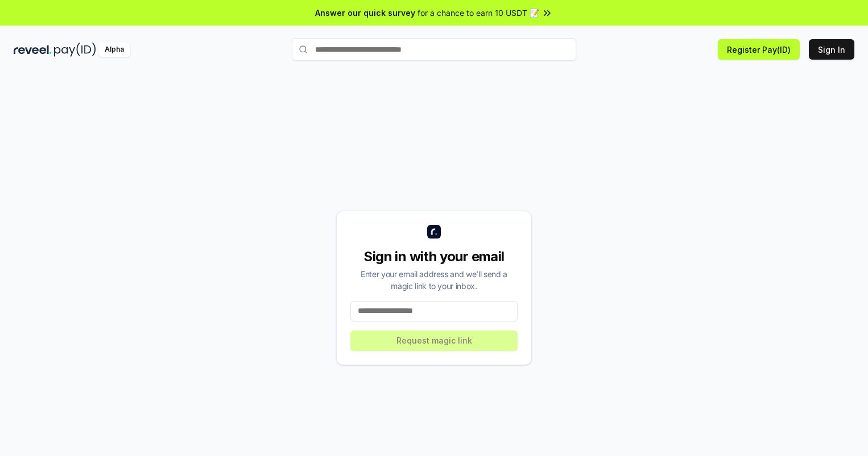 This screenshot has height=456, width=868. What do you see at coordinates (114, 50) in the screenshot?
I see `div: Alpha` at bounding box center [114, 50].